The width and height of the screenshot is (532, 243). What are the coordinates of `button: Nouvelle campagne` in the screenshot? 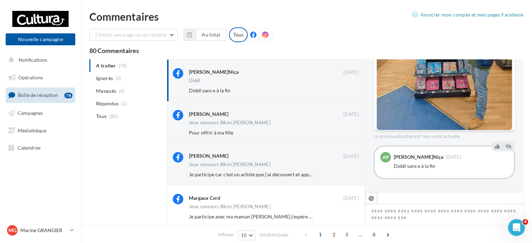 It's located at (40, 39).